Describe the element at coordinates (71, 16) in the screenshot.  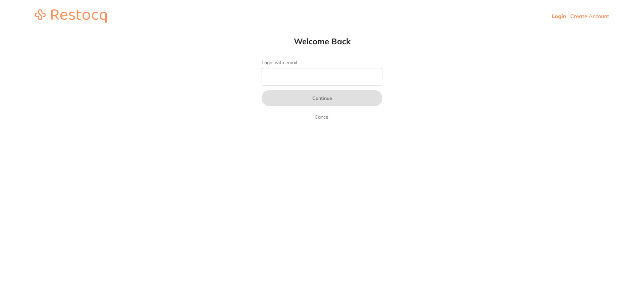
I see `img: restocq_logo.svg` at that location.